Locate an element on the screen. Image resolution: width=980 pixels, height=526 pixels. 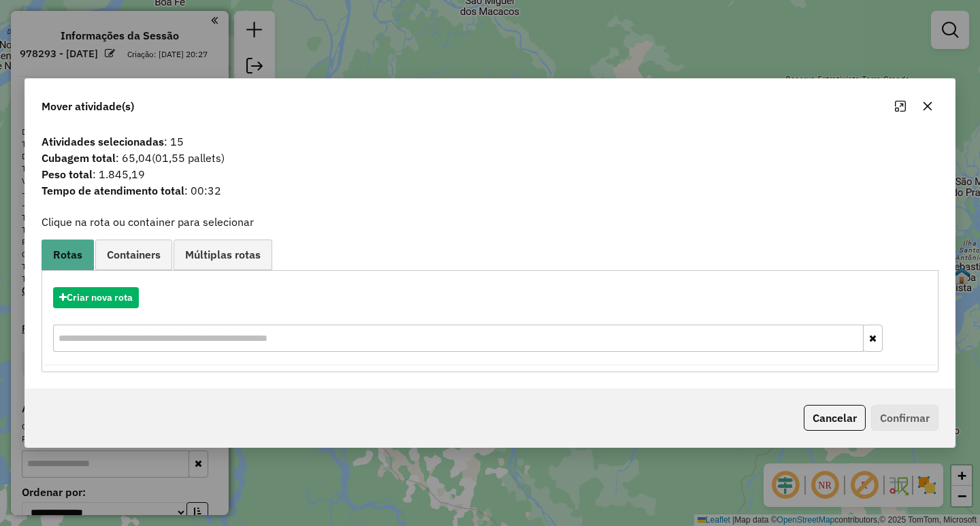
label: Clique na rota ou container para selecionar is located at coordinates (148, 221).